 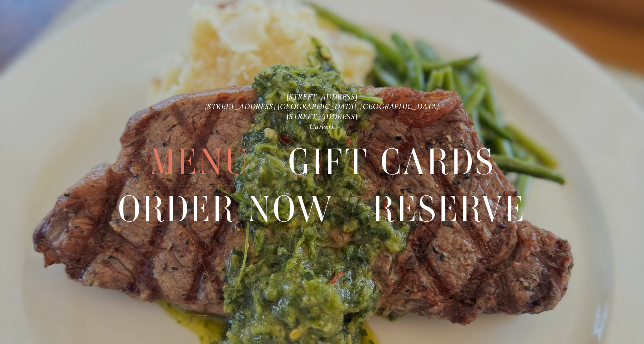 What do you see at coordinates (226, 209) in the screenshot?
I see `a: Order Now` at bounding box center [226, 209].